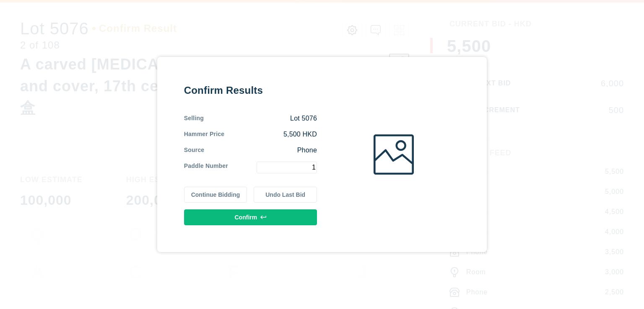 The width and height of the screenshot is (644, 309). I want to click on button: Undo Last Bid, so click(285, 195).